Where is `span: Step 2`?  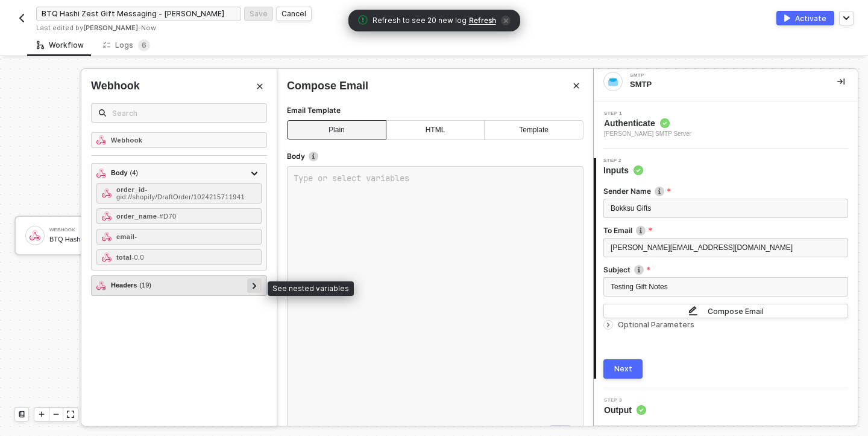
span: Step 2 is located at coordinates (624, 160).